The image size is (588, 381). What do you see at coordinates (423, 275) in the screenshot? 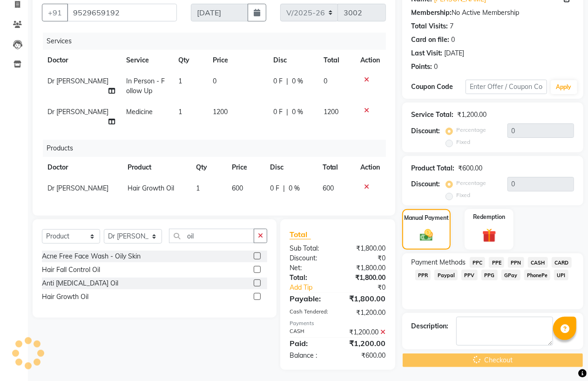
I see `span: PPR` at bounding box center [423, 275].